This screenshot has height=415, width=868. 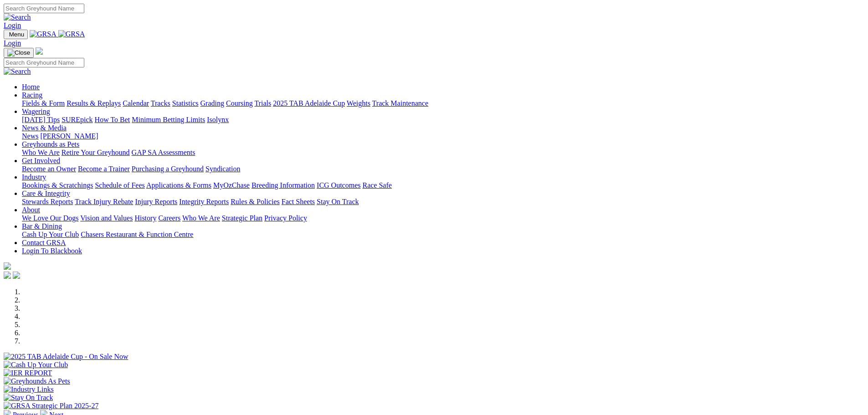 What do you see at coordinates (50, 217) in the screenshot?
I see `a: We Love Our Dogs` at bounding box center [50, 217].